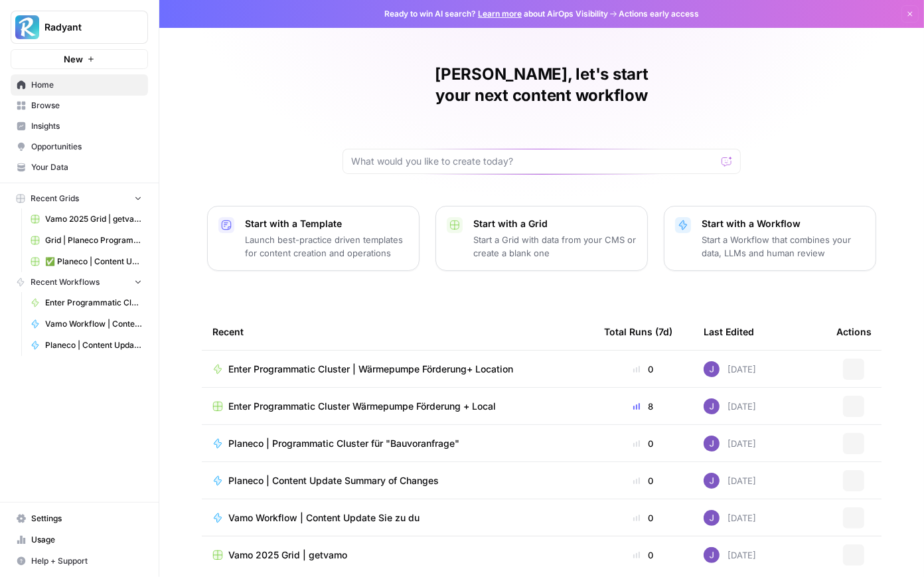  What do you see at coordinates (79, 518) in the screenshot?
I see `a: Settings` at bounding box center [79, 518].